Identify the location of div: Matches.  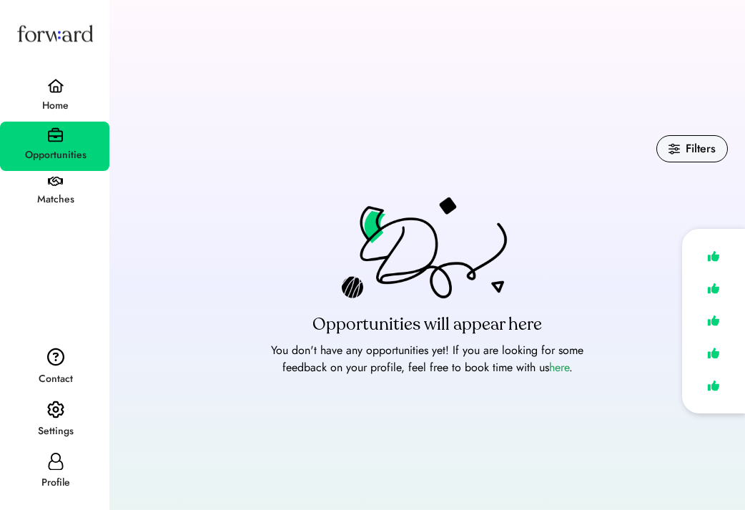
(55, 200).